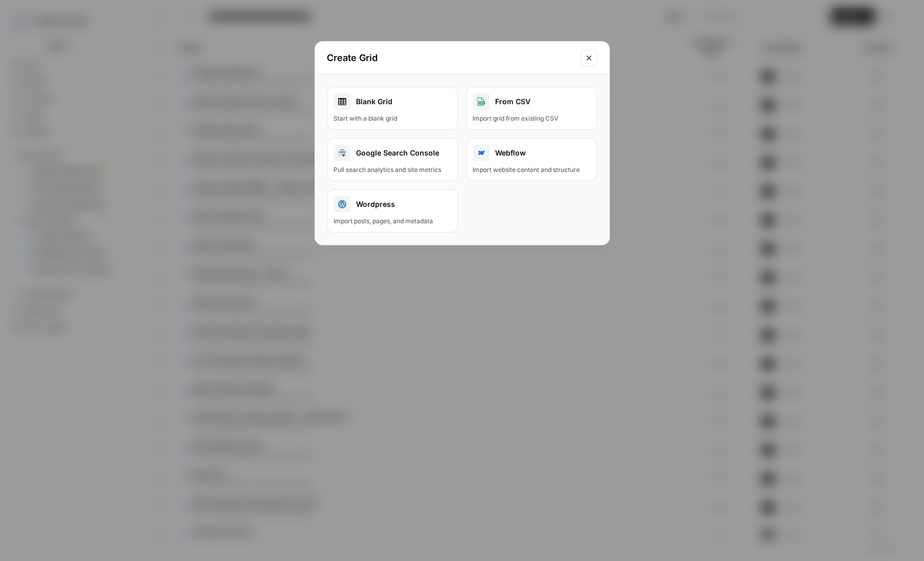 The image size is (924, 561). Describe the element at coordinates (451, 58) in the screenshot. I see `h2: Create Grid` at that location.